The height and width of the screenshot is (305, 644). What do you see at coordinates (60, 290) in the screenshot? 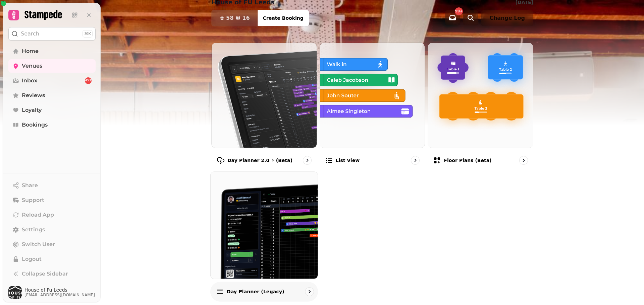
I see `span: House of Fu Leeds` at bounding box center [60, 290].